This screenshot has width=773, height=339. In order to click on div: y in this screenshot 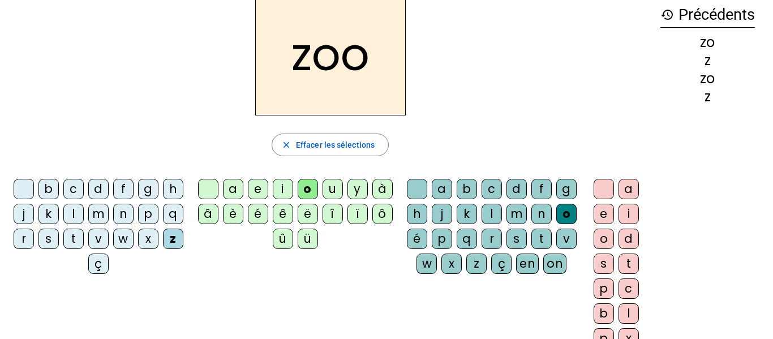, I will do `click(358, 189)`.